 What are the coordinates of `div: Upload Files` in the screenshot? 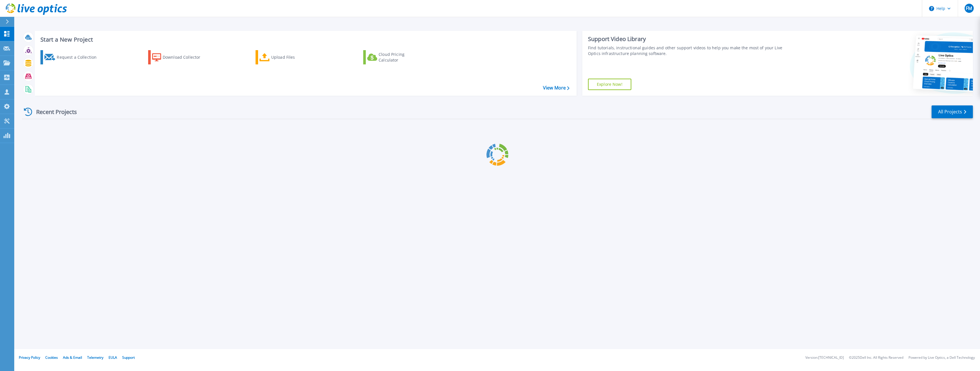 It's located at (294, 58).